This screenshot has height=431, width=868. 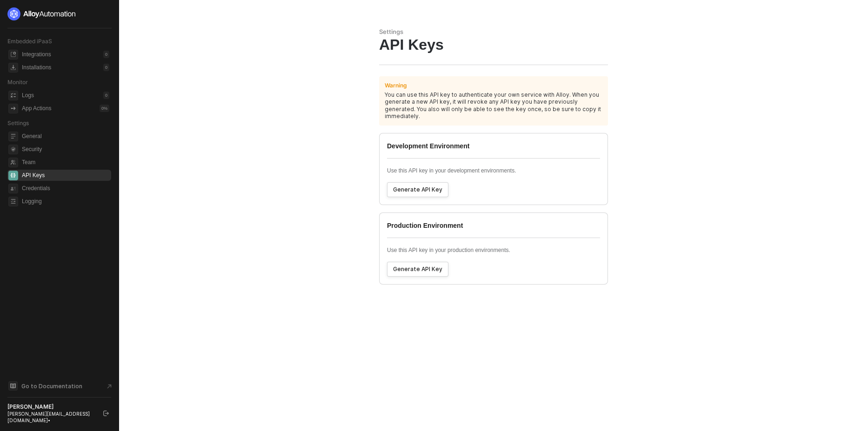 I want to click on div: Logs, so click(x=28, y=96).